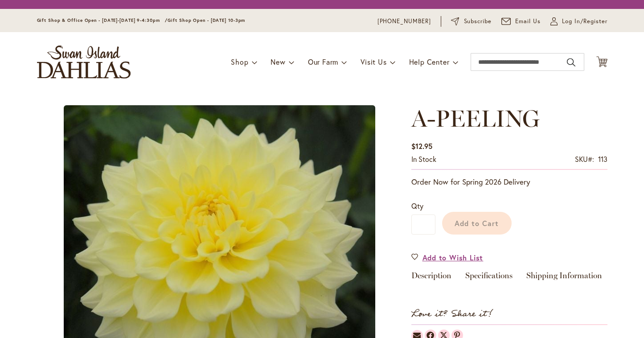 The height and width of the screenshot is (338, 644). Describe the element at coordinates (579, 21) in the screenshot. I see `a: Log In/Register` at that location.